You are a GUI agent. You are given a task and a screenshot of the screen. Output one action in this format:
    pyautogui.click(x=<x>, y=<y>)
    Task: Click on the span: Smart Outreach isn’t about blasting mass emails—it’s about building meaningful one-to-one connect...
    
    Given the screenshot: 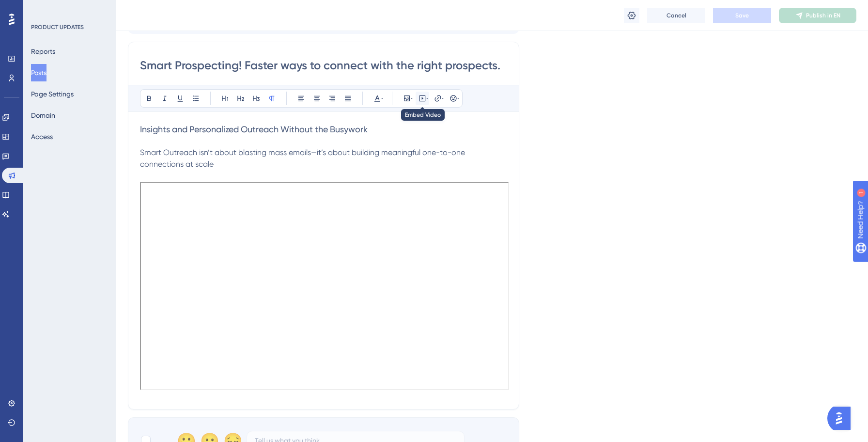 What is the action you would take?
    pyautogui.click(x=303, y=158)
    